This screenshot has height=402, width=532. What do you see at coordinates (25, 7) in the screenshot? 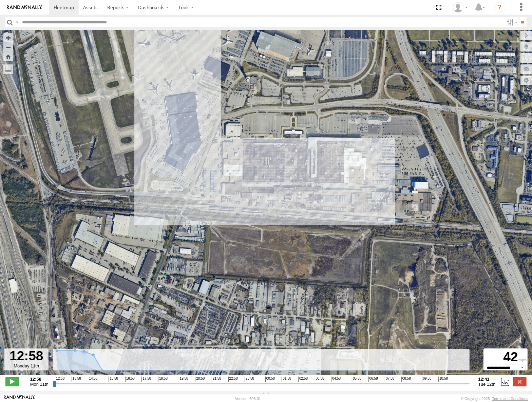
I see `img: rand-logo.svg` at bounding box center [25, 7].